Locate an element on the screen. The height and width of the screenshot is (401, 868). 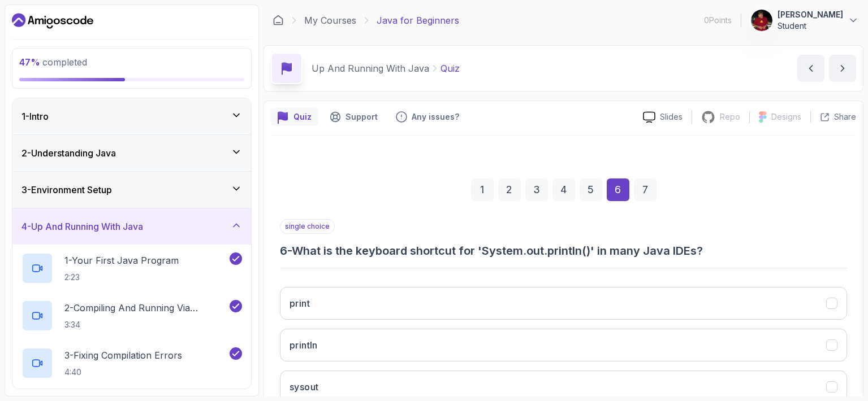
p: 0 Points is located at coordinates (718, 21).